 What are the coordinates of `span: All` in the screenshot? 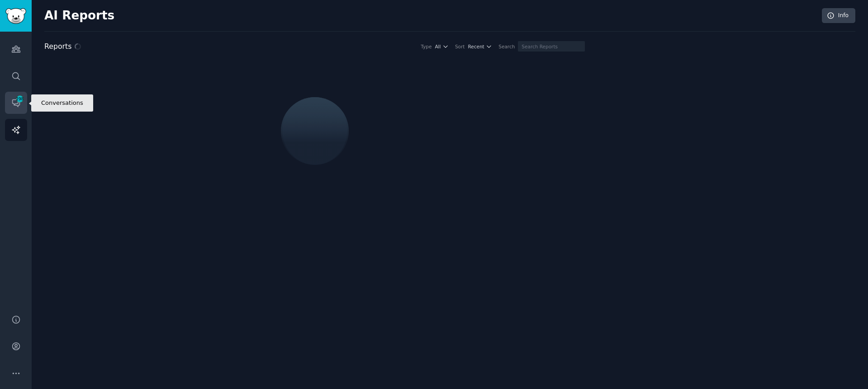 It's located at (437, 46).